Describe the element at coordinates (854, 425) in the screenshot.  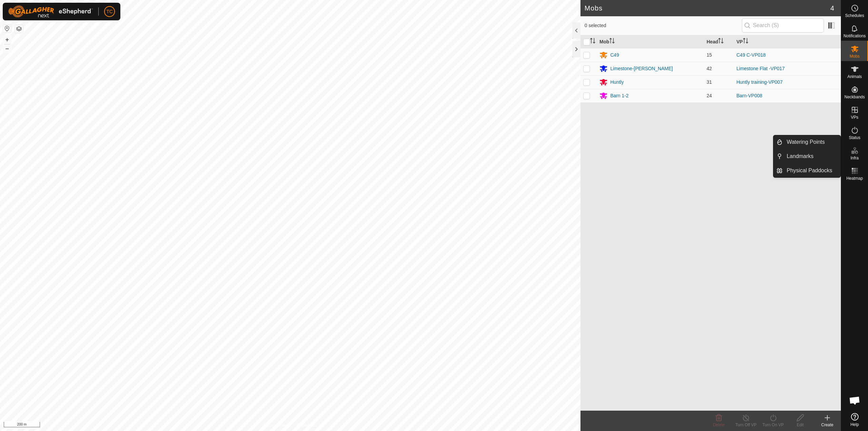
I see `span: Help` at that location.